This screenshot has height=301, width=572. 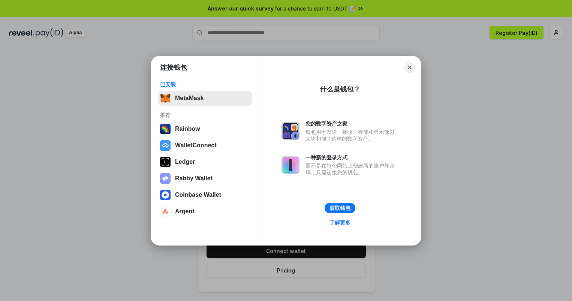 I want to click on div: 一种新的登录方式, so click(x=352, y=158).